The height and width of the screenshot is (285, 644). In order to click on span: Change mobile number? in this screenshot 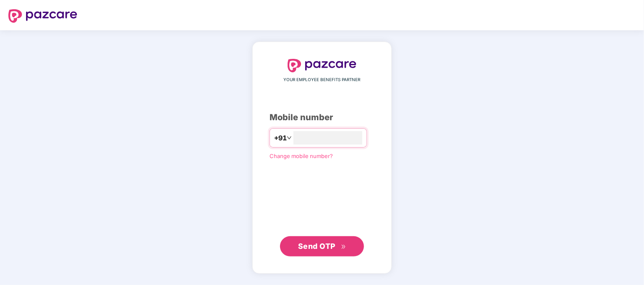, I will do `click(301, 156)`.